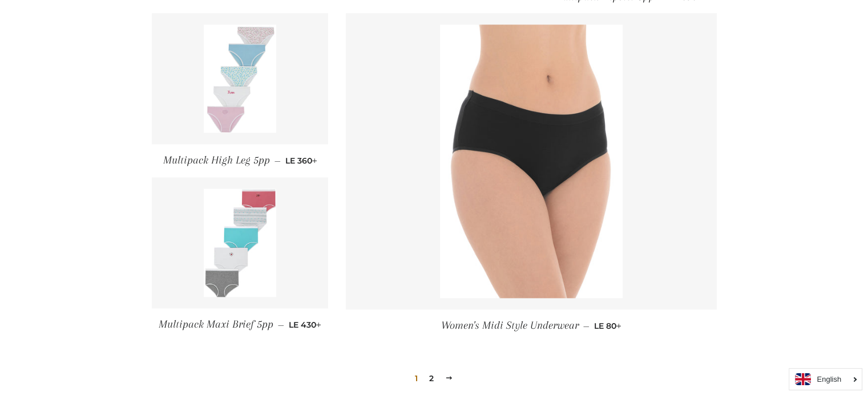 This screenshot has width=868, height=396. What do you see at coordinates (531, 326) in the screenshot?
I see `a: Women's Midi Style Underwear — LE 80` at bounding box center [531, 326].